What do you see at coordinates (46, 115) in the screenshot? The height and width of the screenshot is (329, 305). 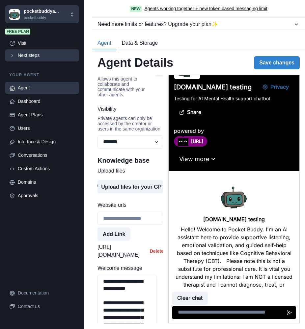 I see `div: Agent Plans` at bounding box center [46, 115].